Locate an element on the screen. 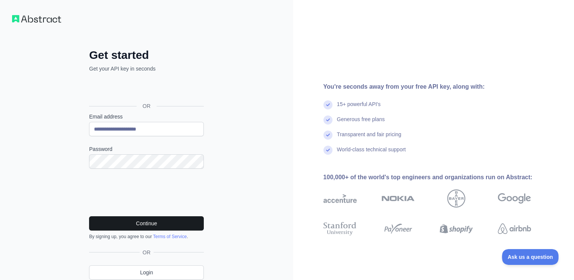 The height and width of the screenshot is (280, 574). p: Get your API key in seconds is located at coordinates (147, 69).